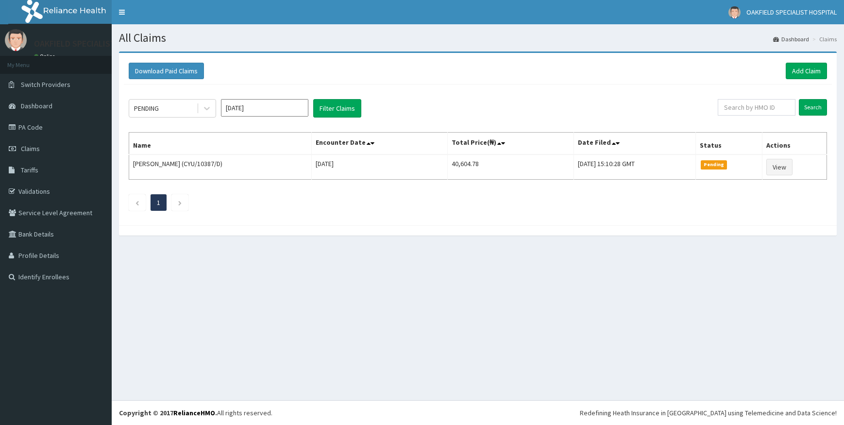 The image size is (844, 425). Describe the element at coordinates (478, 412) in the screenshot. I see `footer: All rights reserved.` at that location.